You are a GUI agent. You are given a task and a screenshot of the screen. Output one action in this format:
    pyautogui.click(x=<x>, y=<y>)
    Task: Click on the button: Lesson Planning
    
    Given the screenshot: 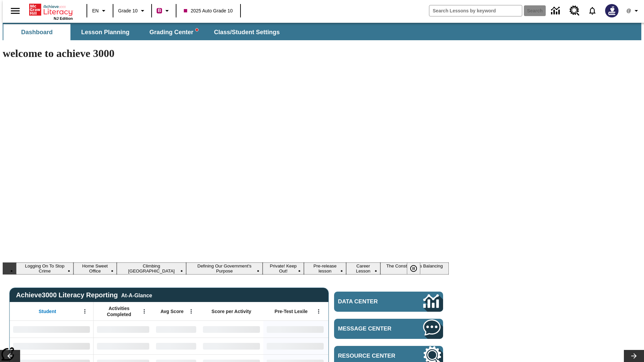 What is the action you would take?
    pyautogui.click(x=105, y=32)
    